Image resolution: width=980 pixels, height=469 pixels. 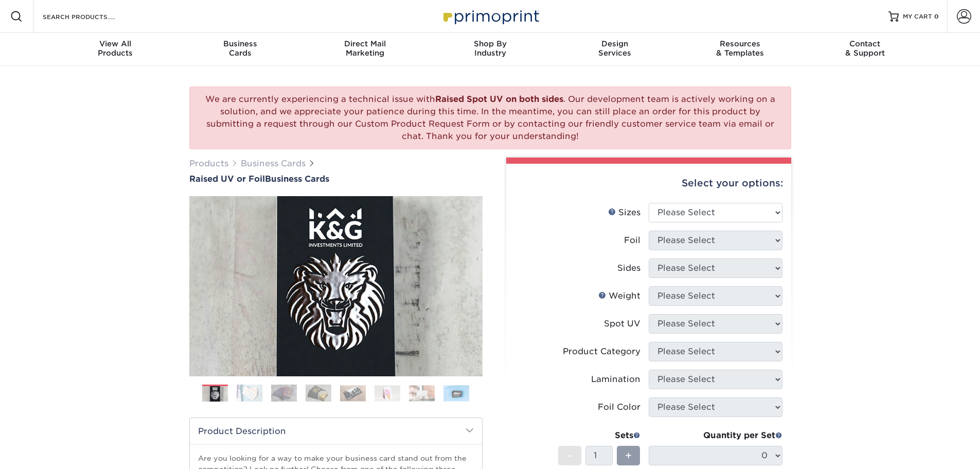 I want to click on div: We are currently experiencing a technical issue with . Our development team is actively working o..., so click(x=491, y=118).